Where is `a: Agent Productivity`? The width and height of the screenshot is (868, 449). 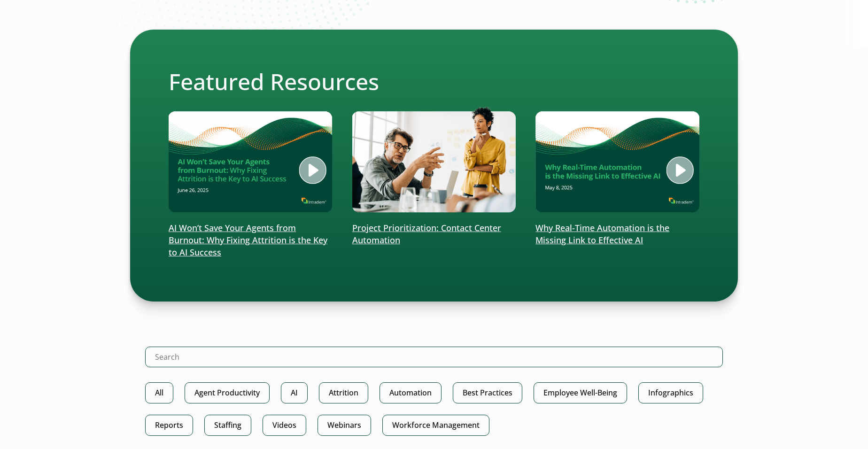
a: Agent Productivity is located at coordinates (227, 393).